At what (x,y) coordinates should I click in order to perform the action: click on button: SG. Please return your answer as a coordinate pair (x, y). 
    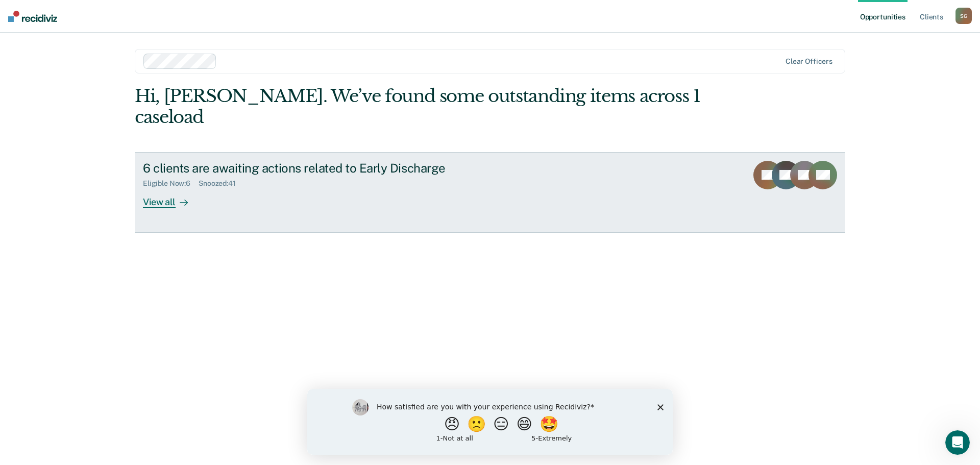
    Looking at the image, I should click on (963, 16).